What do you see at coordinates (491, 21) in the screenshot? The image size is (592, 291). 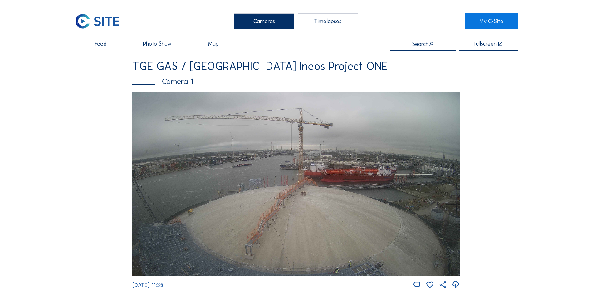 I see `a: My C-Site` at bounding box center [491, 21].